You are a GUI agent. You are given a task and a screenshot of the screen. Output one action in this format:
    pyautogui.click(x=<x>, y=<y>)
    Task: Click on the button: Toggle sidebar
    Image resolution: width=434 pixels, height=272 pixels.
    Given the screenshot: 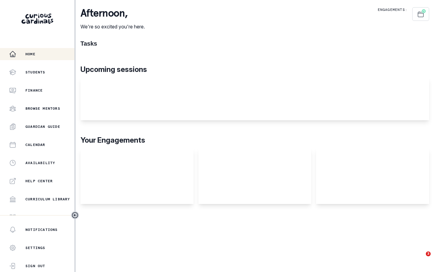 What is the action you would take?
    pyautogui.click(x=75, y=215)
    